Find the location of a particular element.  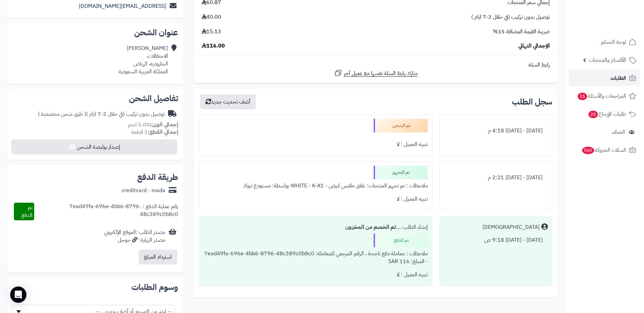

h2: طريقة الدفع is located at coordinates (157, 177).